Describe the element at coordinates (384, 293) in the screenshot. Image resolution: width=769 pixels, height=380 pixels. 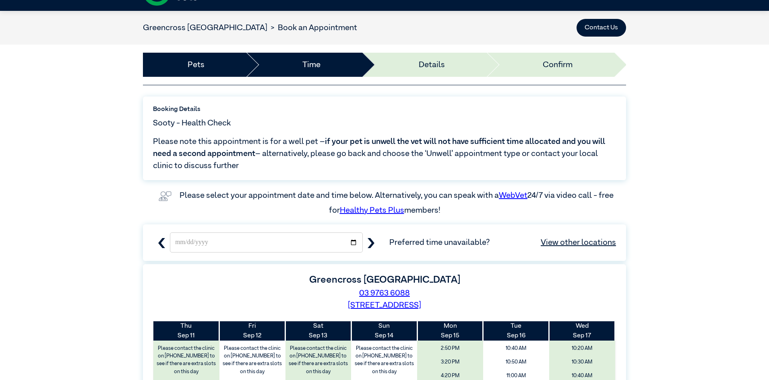
I see `a: 03 9763 6088` at that location.